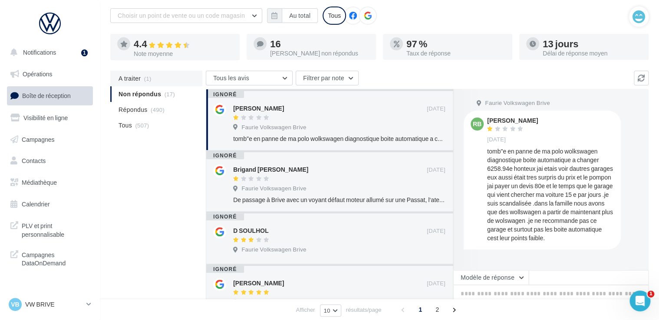  What do you see at coordinates (183, 54) in the screenshot?
I see `div: Note moyenne` at bounding box center [183, 54].